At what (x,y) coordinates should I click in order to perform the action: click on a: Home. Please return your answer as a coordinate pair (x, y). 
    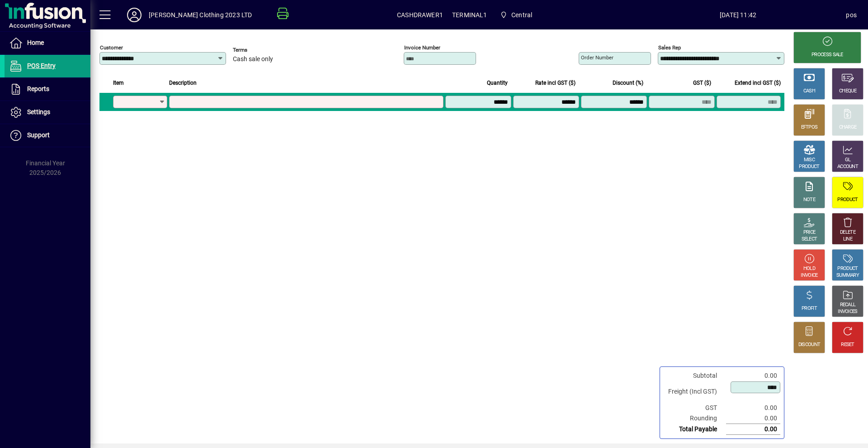
    Looking at the image, I should click on (47, 43).